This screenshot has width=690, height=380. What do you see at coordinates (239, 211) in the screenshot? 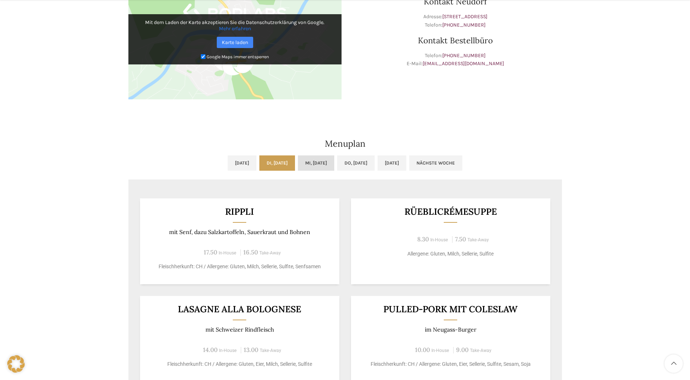
I see `h3: Rippli` at bounding box center [239, 211].